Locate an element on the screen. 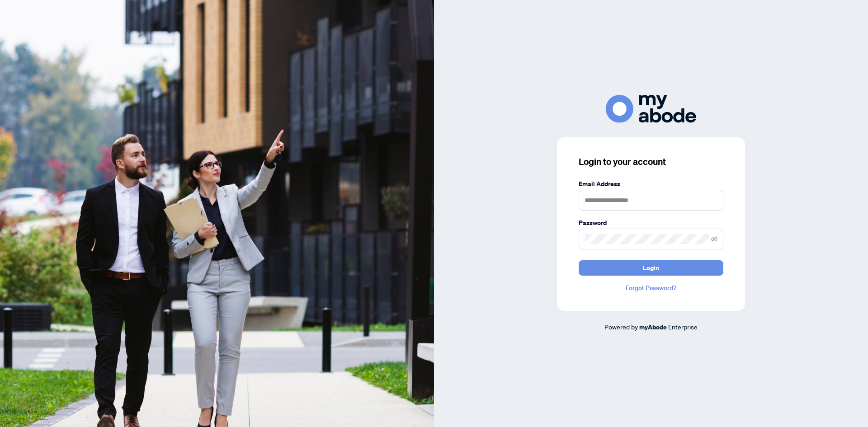 The width and height of the screenshot is (868, 427). label: Email Address is located at coordinates (651, 184).